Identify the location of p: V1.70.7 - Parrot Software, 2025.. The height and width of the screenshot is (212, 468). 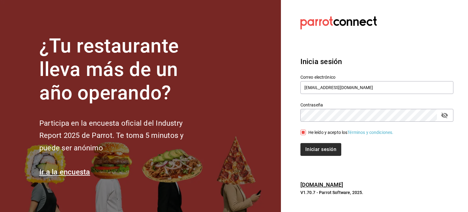
(377, 192).